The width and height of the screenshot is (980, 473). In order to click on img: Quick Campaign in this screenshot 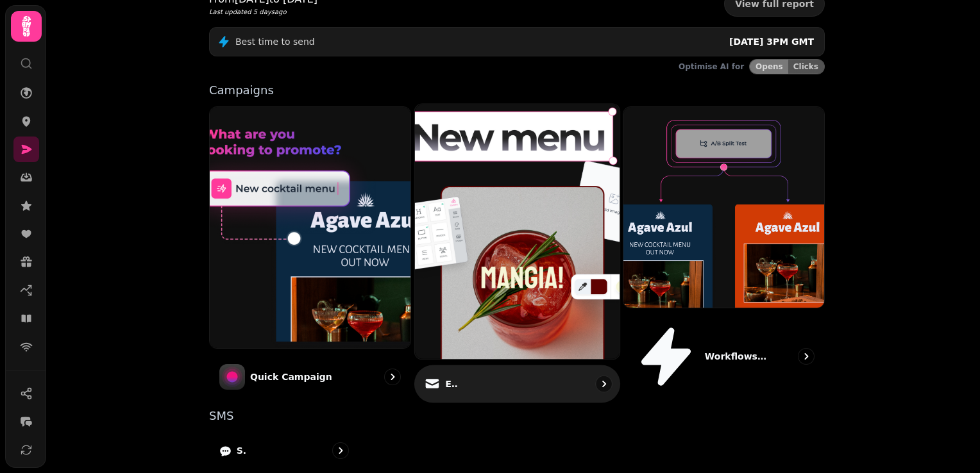, I will do `click(310, 228)`.